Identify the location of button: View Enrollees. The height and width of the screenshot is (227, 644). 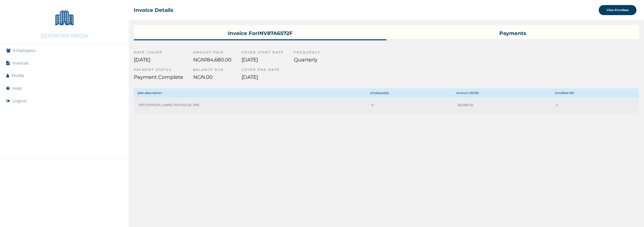
(617, 10).